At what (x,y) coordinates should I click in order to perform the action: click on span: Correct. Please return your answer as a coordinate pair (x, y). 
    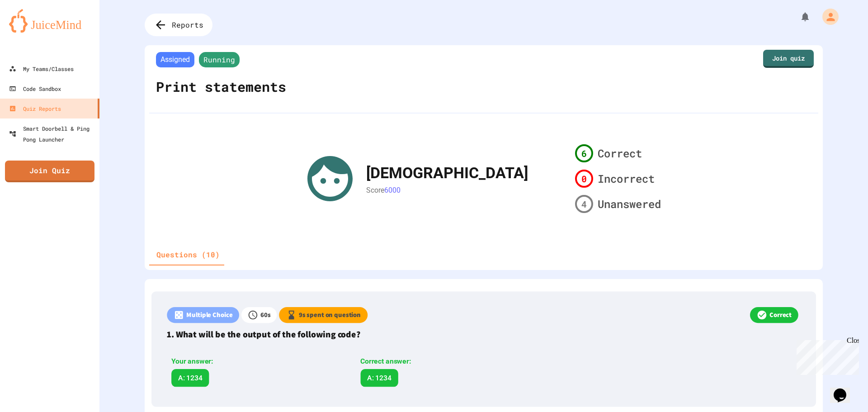
    Looking at the image, I should click on (620, 153).